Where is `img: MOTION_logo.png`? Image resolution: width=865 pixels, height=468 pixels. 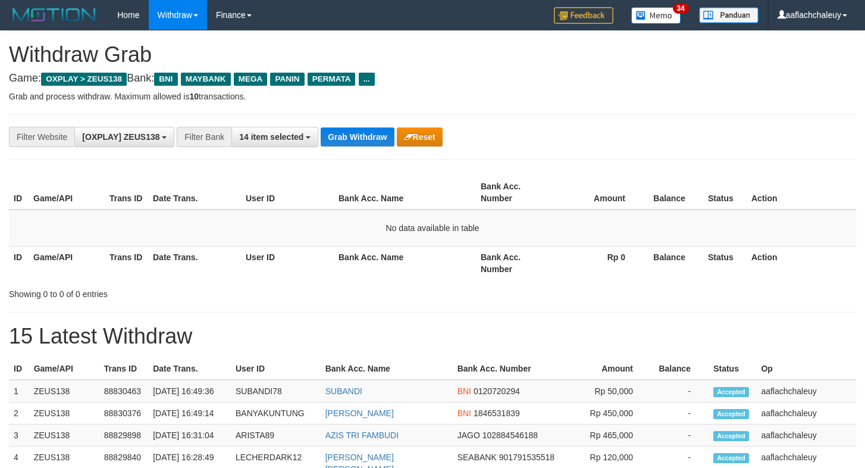
img: MOTION_logo.png is located at coordinates (54, 15).